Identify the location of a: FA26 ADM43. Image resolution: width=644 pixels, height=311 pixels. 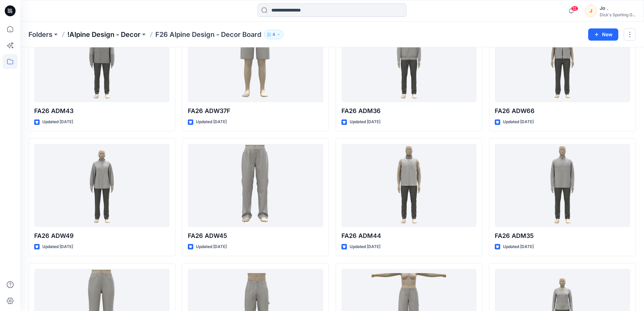
(102, 61).